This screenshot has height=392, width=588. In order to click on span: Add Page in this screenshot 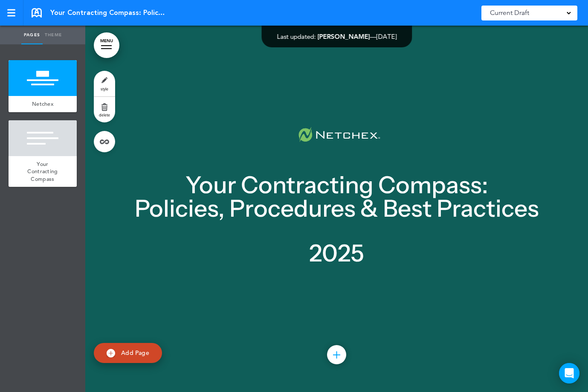, I will do `click(135, 353)`.